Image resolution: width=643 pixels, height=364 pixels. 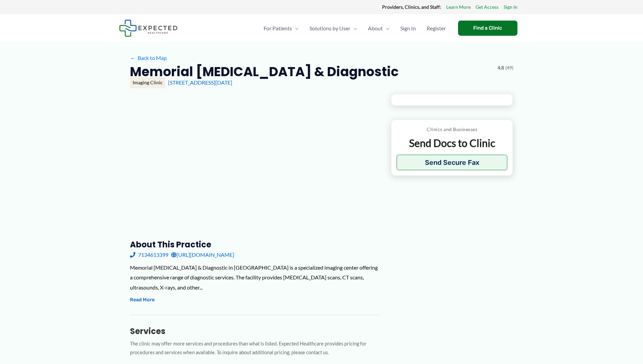 I want to click on a: Register, so click(x=436, y=28).